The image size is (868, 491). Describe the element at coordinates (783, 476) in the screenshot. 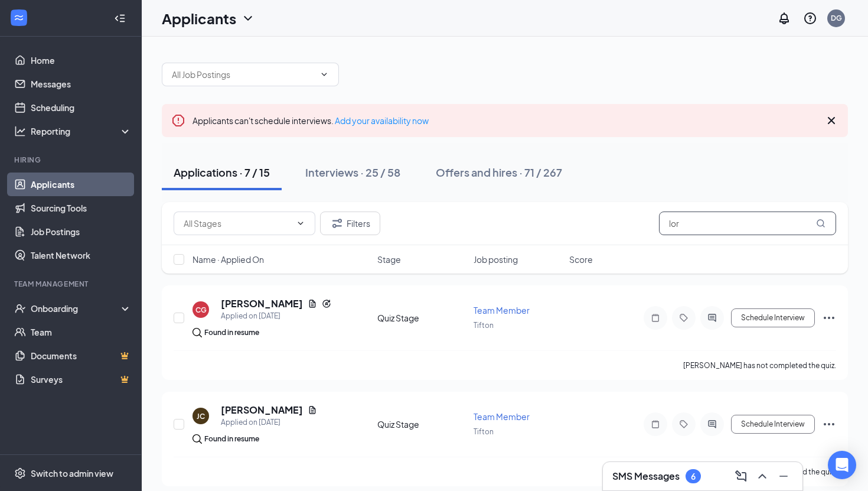

I see `svg: Minimize` at that location.